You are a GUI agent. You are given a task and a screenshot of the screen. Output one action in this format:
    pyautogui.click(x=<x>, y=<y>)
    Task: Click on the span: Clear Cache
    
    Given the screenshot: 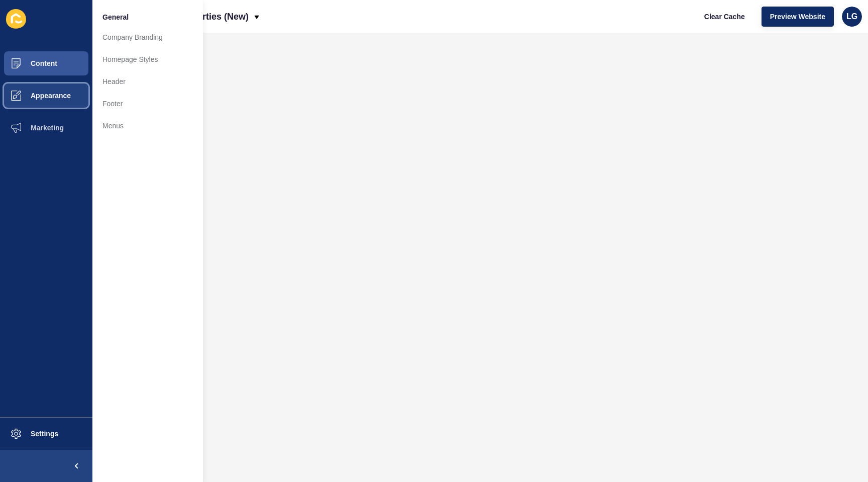 What is the action you would take?
    pyautogui.click(x=725, y=16)
    